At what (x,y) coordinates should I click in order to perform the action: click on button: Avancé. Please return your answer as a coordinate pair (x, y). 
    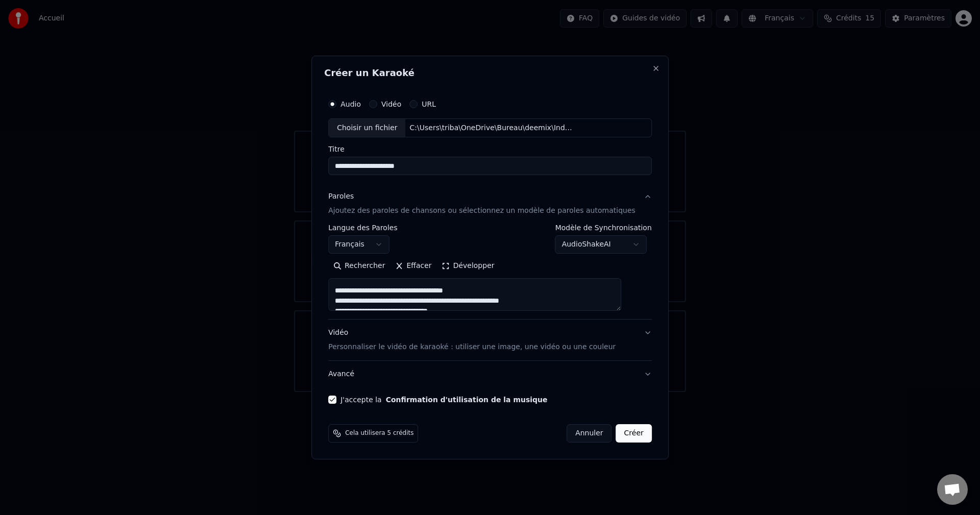
    Looking at the image, I should click on (490, 374).